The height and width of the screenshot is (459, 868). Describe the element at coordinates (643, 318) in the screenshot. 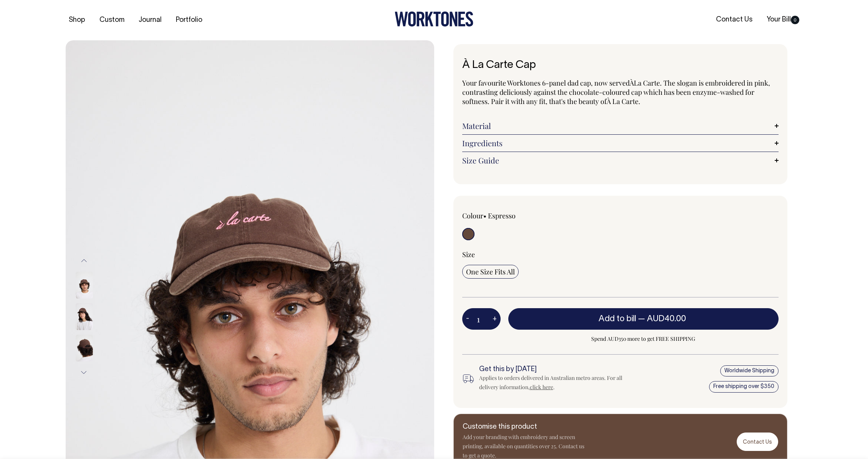

I see `button: Add to bill —AUD40.00` at that location.